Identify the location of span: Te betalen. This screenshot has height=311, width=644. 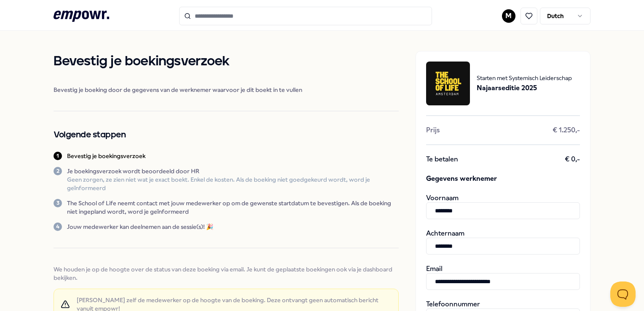
(442, 160).